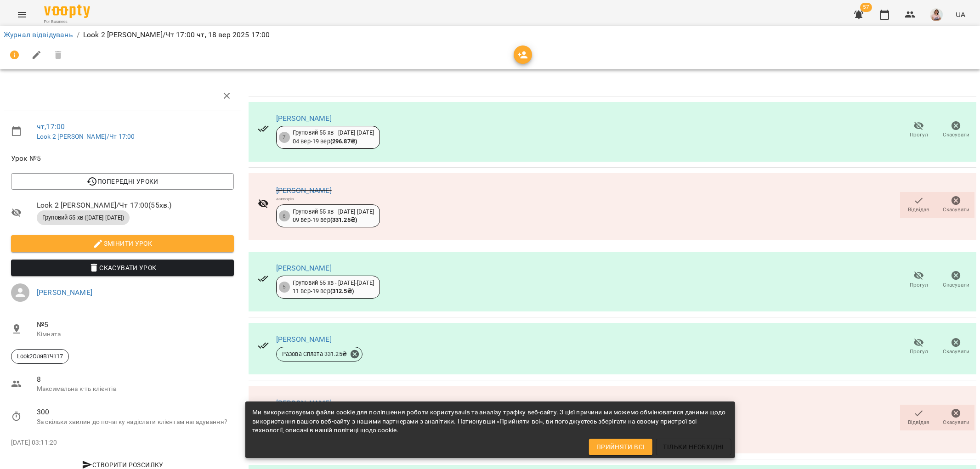  Describe the element at coordinates (40, 357) in the screenshot. I see `div: Look2ОляВтЧт17` at that location.